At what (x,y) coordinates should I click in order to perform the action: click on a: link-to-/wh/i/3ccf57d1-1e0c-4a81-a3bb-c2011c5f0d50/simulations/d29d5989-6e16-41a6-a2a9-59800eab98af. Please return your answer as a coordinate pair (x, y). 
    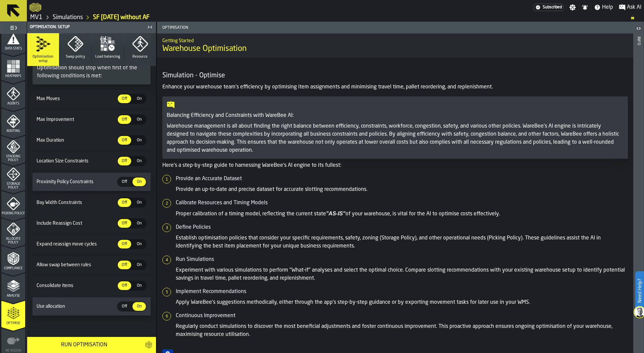
    Looking at the image, I should click on (121, 18).